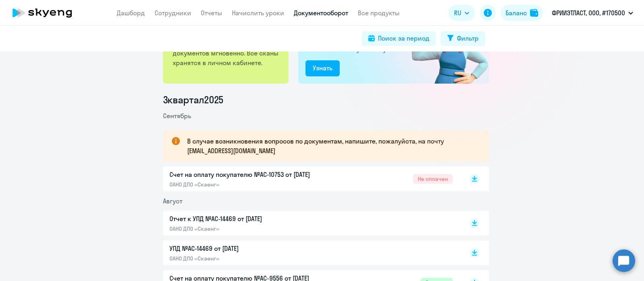 The image size is (644, 281). What do you see at coordinates (326, 100) in the screenshot?
I see `li: 3 квартал 2025` at bounding box center [326, 100].